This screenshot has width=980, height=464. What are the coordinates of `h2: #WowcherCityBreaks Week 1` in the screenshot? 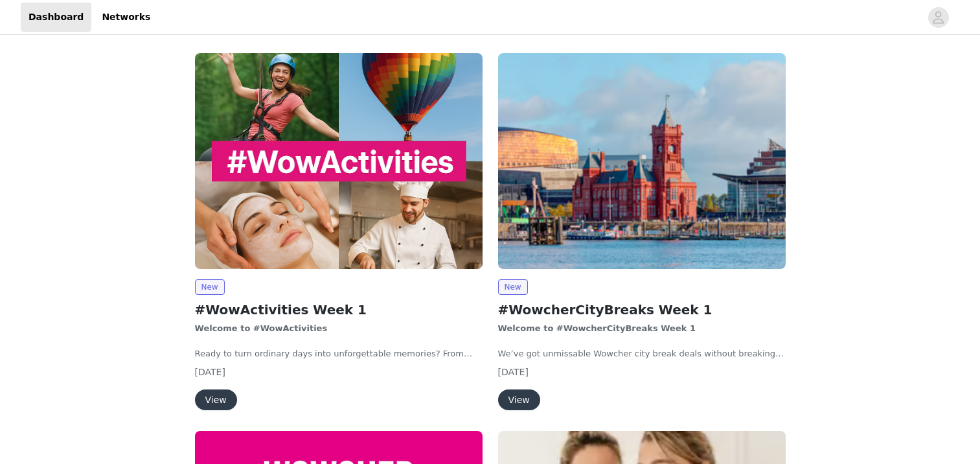 It's located at (642, 310).